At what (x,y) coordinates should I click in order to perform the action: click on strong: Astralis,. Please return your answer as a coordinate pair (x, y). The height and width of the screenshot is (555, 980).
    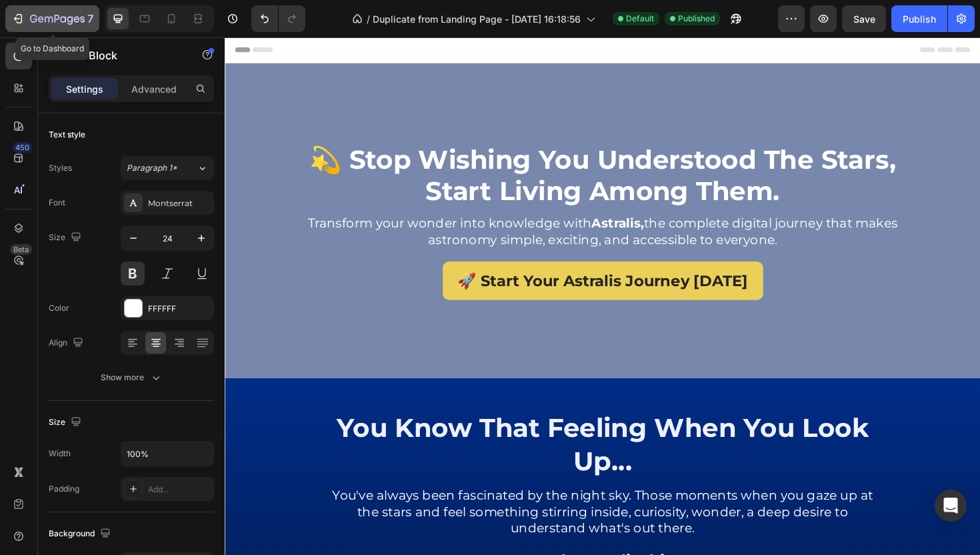
    Looking at the image, I should click on (417, 197).